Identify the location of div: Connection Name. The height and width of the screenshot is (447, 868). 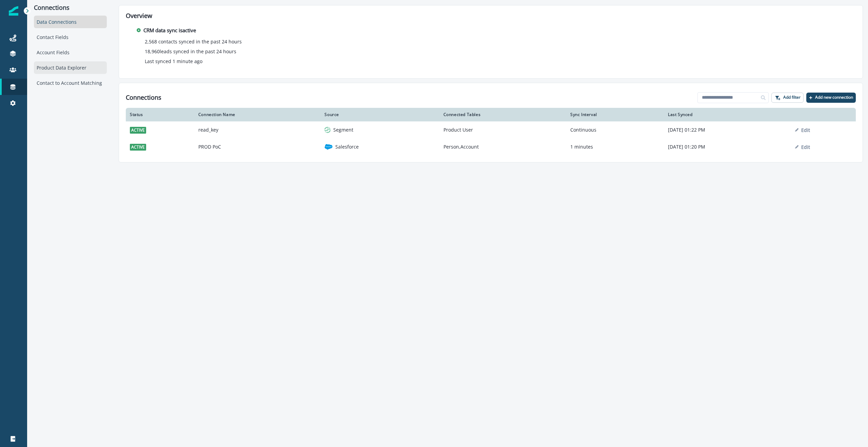
(257, 115).